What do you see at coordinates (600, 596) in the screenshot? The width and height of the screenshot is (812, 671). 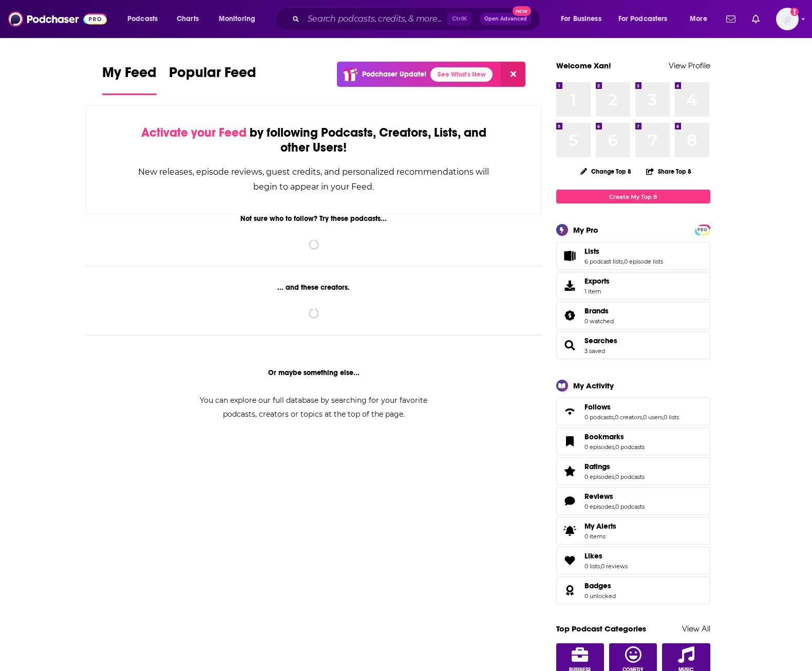 I see `a: 0 unlocked` at bounding box center [600, 596].